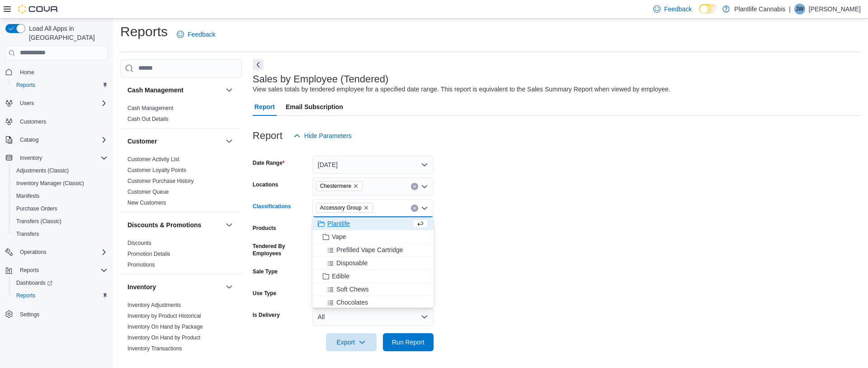 The width and height of the screenshot is (868, 368). Describe the element at coordinates (373, 302) in the screenshot. I see `button: Chocolates` at that location.